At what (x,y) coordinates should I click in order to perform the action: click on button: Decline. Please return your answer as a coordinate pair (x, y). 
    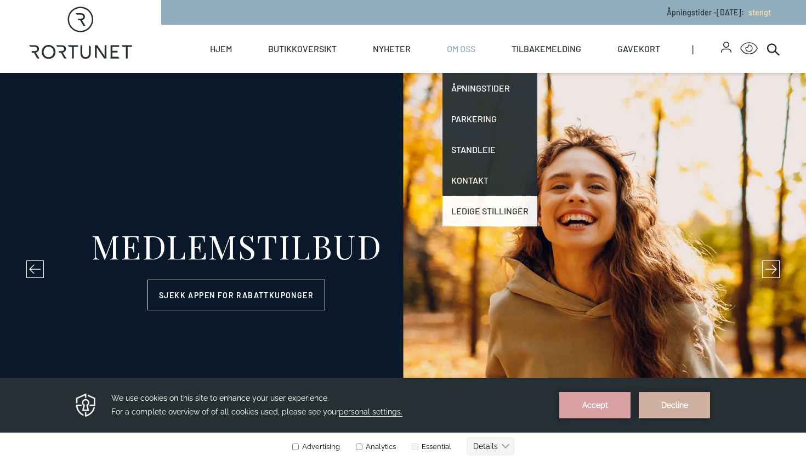
    Looking at the image, I should click on (675, 29).